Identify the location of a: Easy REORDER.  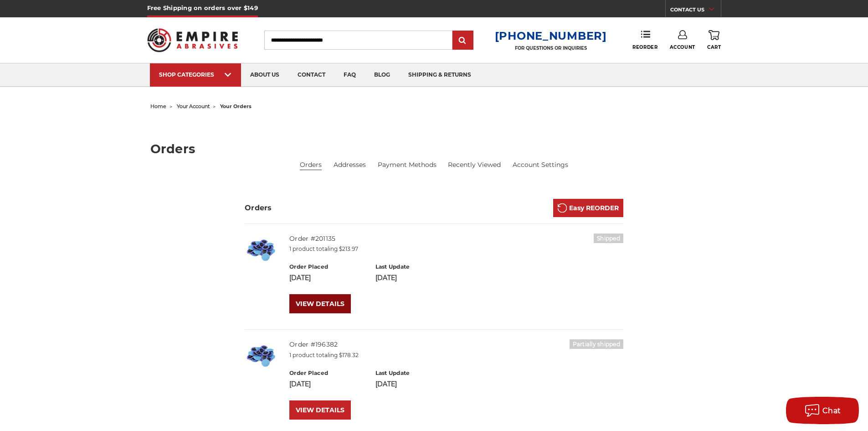
(588, 207).